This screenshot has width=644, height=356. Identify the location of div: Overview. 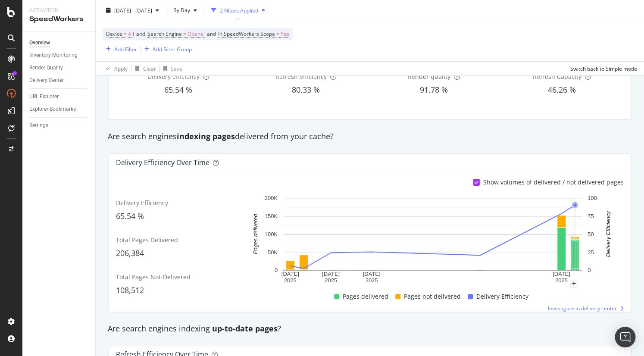
(40, 43).